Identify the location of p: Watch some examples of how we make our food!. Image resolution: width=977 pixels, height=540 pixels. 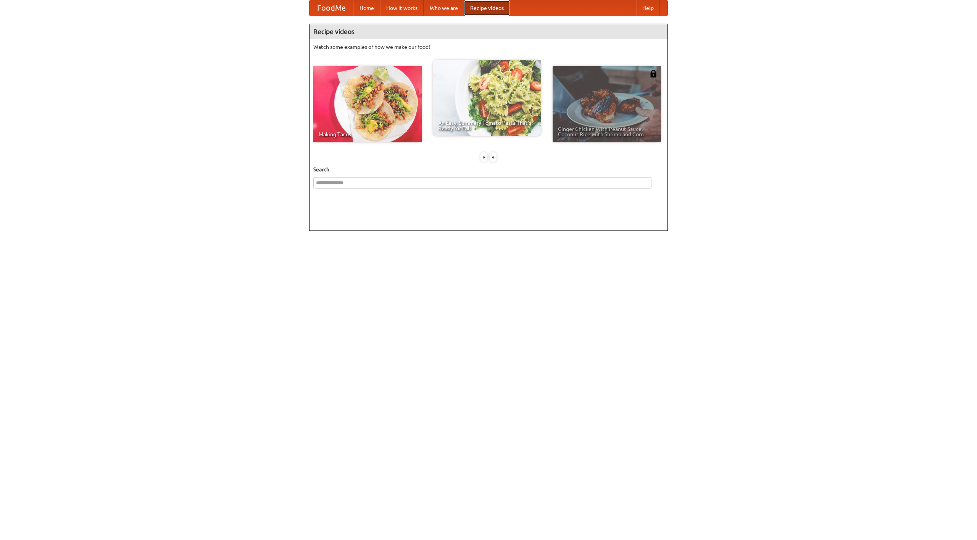
(489, 47).